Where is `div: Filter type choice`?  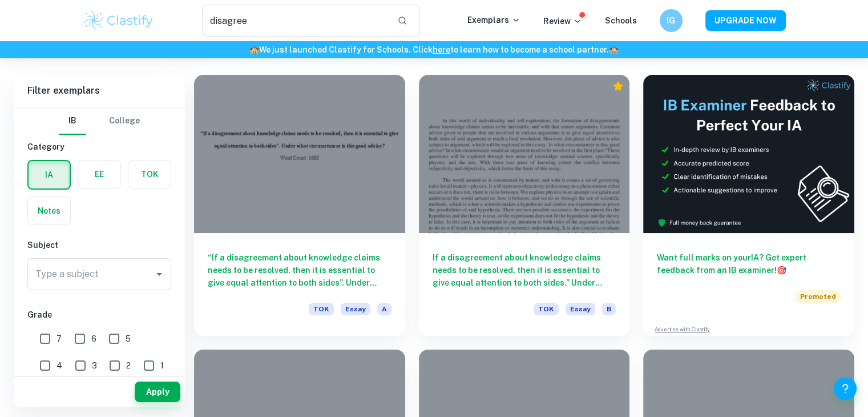 div: Filter type choice is located at coordinates (99, 121).